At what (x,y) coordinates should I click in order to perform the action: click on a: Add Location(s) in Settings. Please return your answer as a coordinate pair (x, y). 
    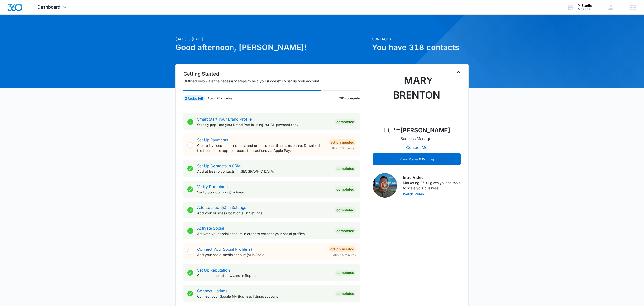
    Looking at the image, I should click on (221, 207).